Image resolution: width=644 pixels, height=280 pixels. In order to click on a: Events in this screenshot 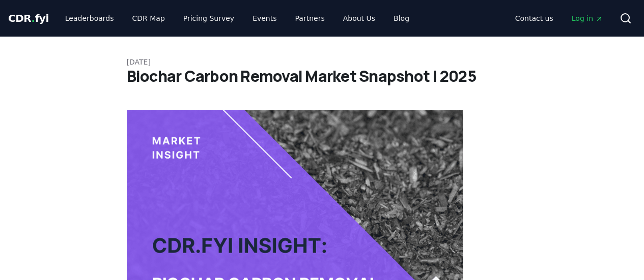, I will do `click(264, 18)`.